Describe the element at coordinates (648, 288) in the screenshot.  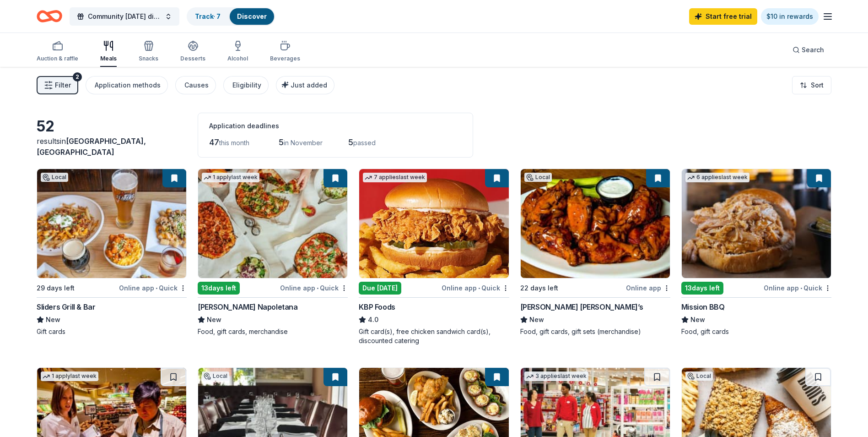
I see `div: Online app` at that location.